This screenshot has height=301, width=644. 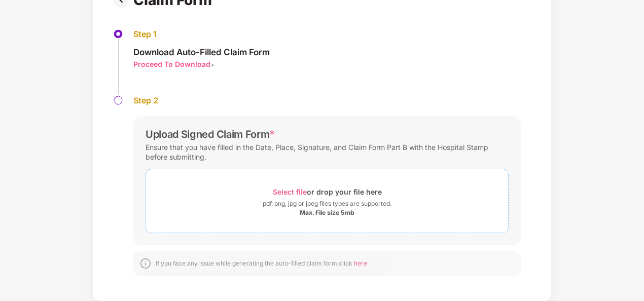 I want to click on div: Ensure that you have filled in the Date, Place, Signature, and Claim Form Part B with the Hospita..., so click(x=327, y=152).